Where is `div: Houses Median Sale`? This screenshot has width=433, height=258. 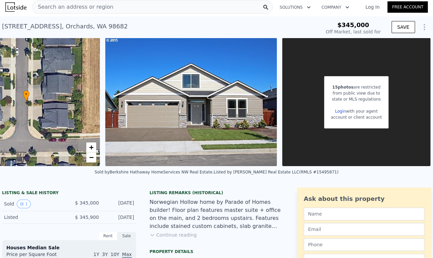
div: Houses Median Sale is located at coordinates (69, 248).